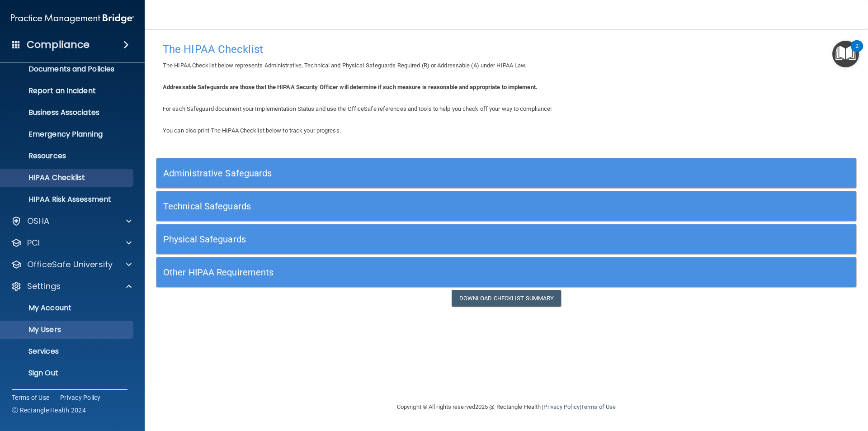 The image size is (868, 431). What do you see at coordinates (506, 407) in the screenshot?
I see `div: Copyright © All rights reserved 2025 @ Rectangle Health | |` at bounding box center [506, 407].